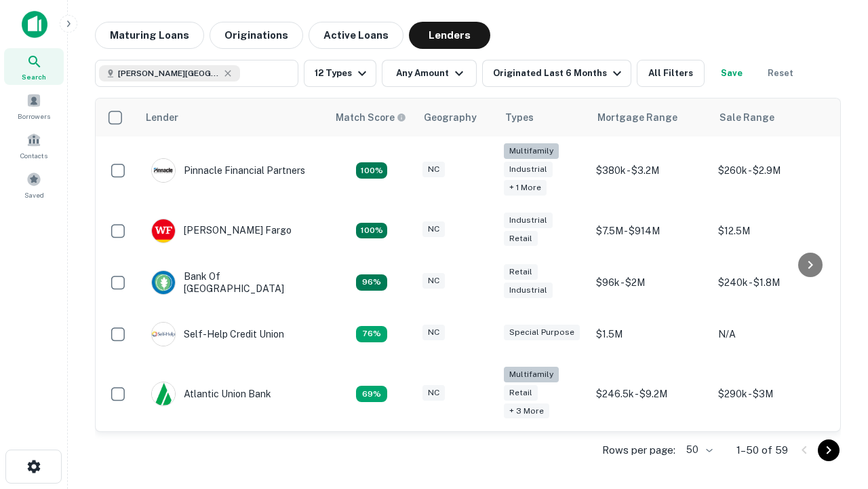 This screenshot has width=868, height=489. I want to click on button: Active Loans, so click(356, 35).